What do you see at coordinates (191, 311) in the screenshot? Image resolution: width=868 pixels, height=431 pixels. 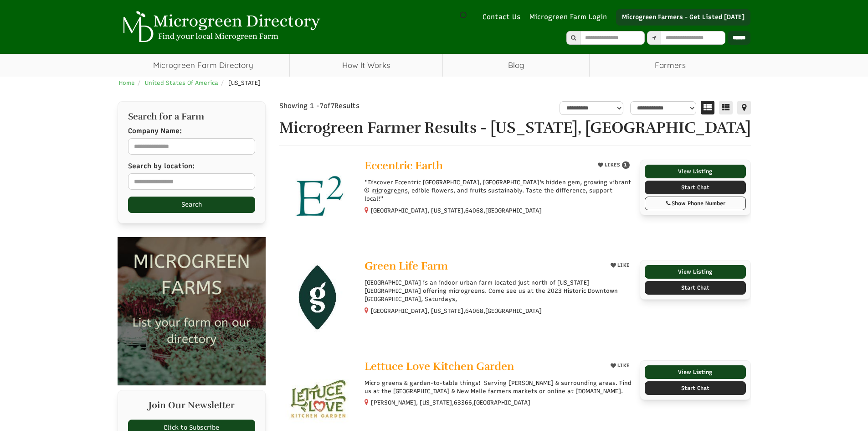 I see `img: Microgreen Farms list your microgreen farm today` at bounding box center [191, 311].